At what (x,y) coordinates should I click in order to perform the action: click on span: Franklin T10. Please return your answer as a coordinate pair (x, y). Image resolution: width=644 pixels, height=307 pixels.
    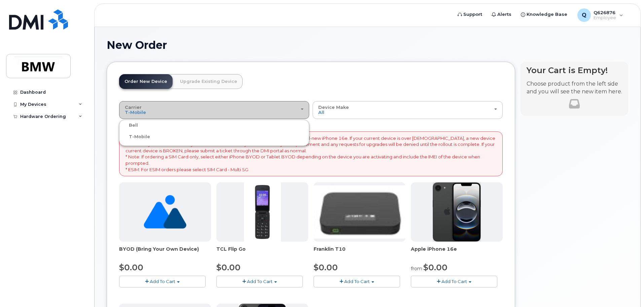
    Looking at the image, I should click on (359, 252).